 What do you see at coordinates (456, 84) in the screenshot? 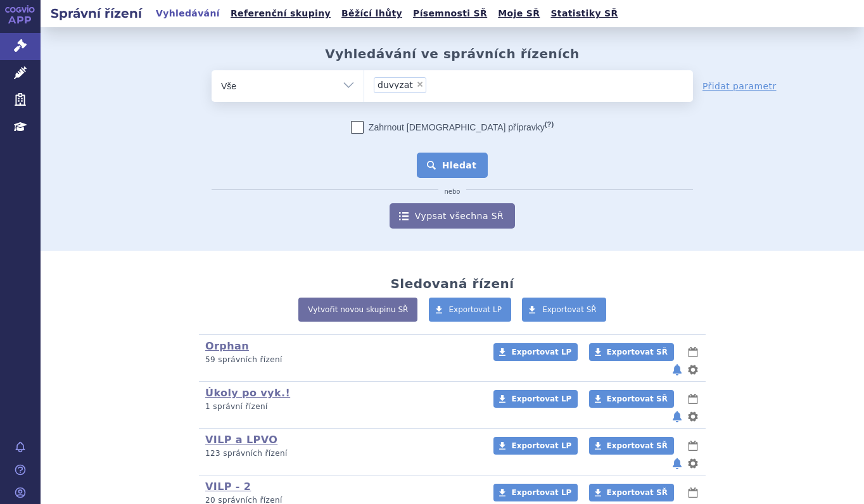
I see `input: duvyzat` at bounding box center [456, 84].